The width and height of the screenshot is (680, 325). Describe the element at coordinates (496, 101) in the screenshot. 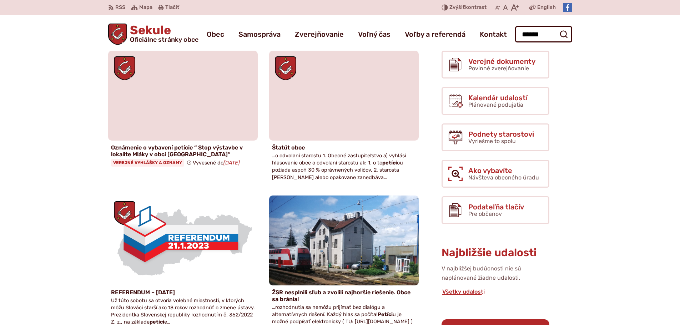

I see `a: Kalendár udalostí Plánované podujatia` at that location.